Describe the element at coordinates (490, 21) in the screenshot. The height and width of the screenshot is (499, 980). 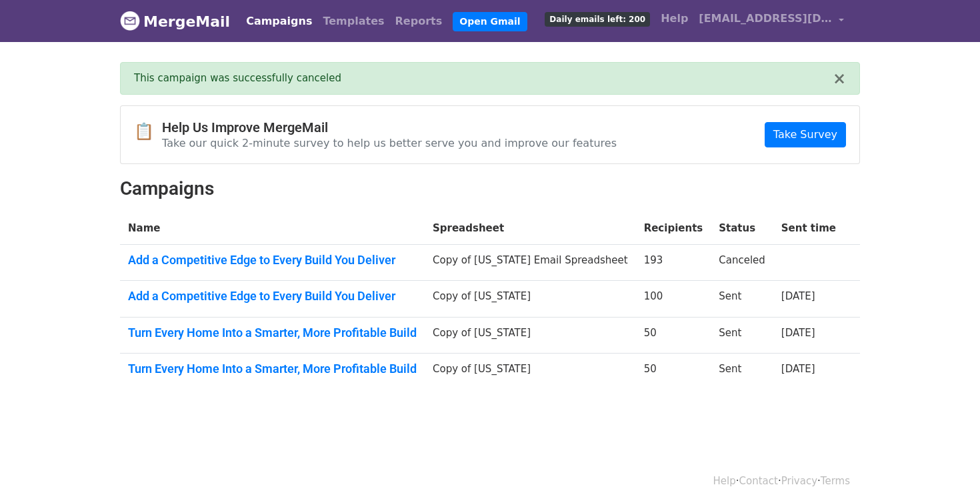
I see `a: Open Gmail` at that location.